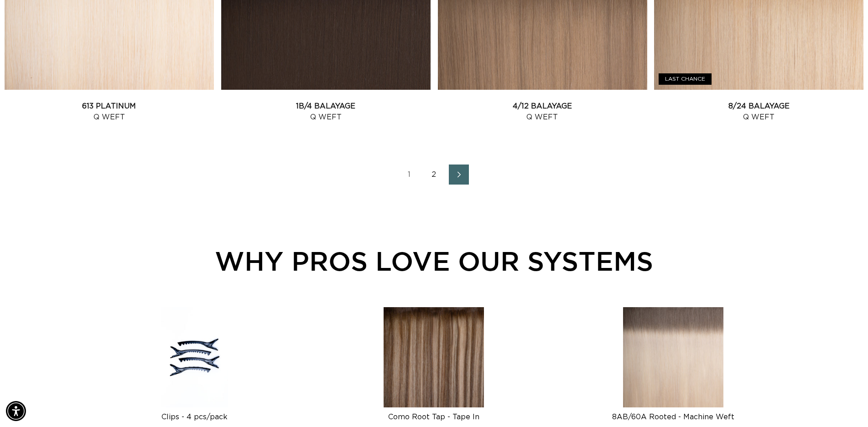 The image size is (868, 427). Describe the element at coordinates (194, 358) in the screenshot. I see `img: Clips - 4 pcs/pack` at that location.